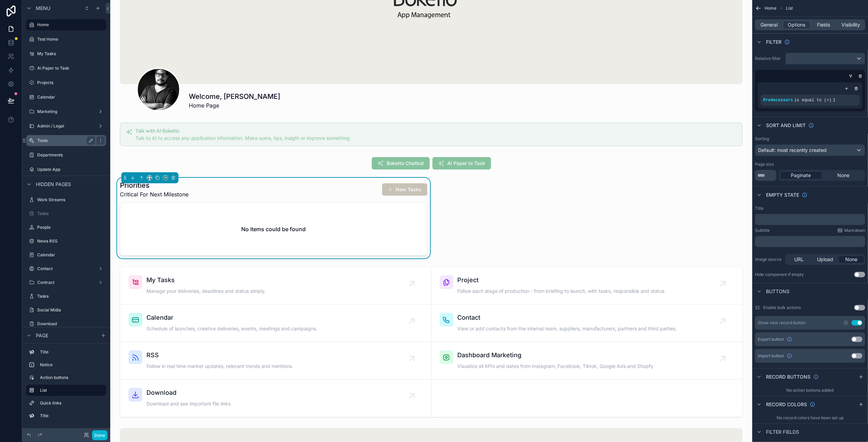  I want to click on label: Tools, so click(65, 140).